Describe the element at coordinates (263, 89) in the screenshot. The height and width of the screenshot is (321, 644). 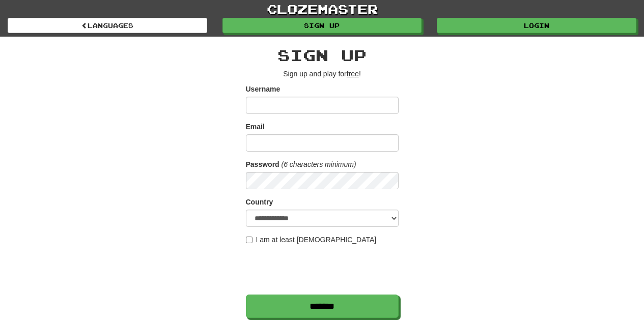
I see `label: Username` at that location.